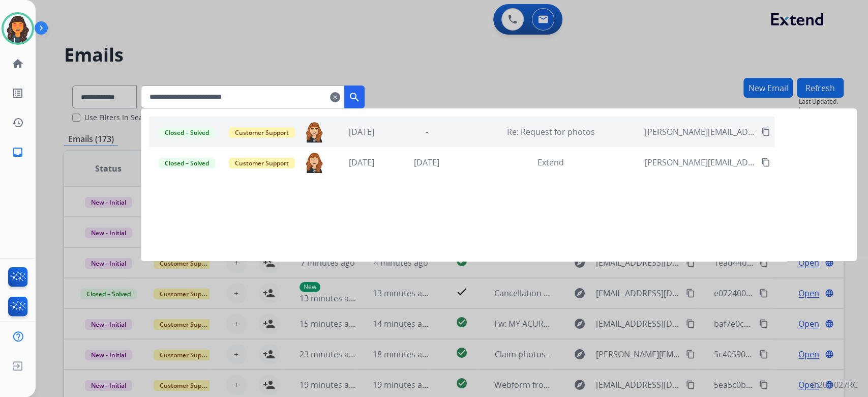 This screenshot has width=868, height=397. Describe the element at coordinates (18, 63) in the screenshot. I see `mat-icon: home` at that location.